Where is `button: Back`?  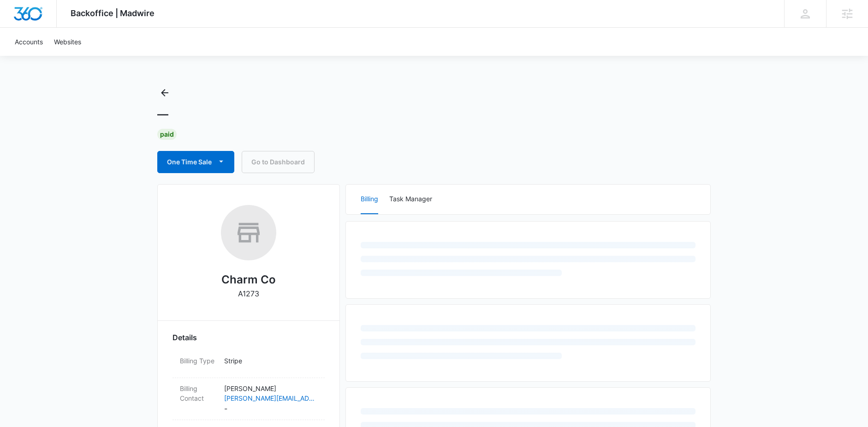
button: Back is located at coordinates (164, 93).